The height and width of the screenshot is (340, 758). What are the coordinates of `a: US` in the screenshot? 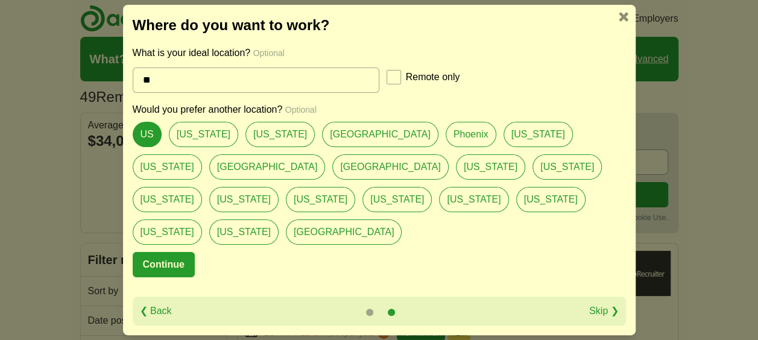 It's located at (147, 135).